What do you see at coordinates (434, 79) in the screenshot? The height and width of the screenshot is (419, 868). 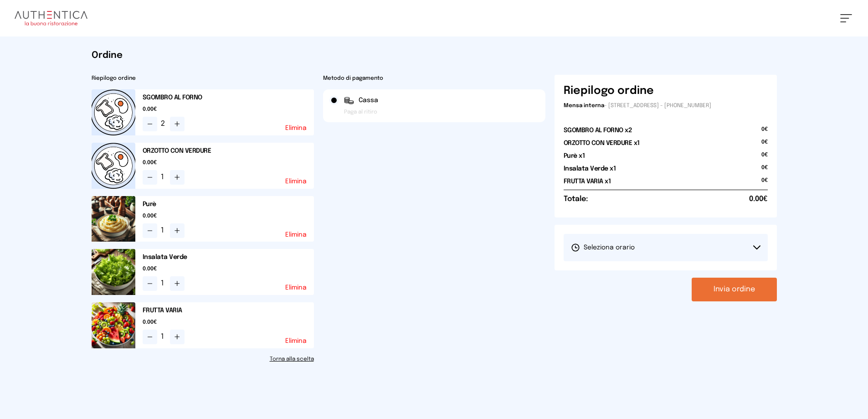 I see `h2: Metodo di pagamento` at bounding box center [434, 79].